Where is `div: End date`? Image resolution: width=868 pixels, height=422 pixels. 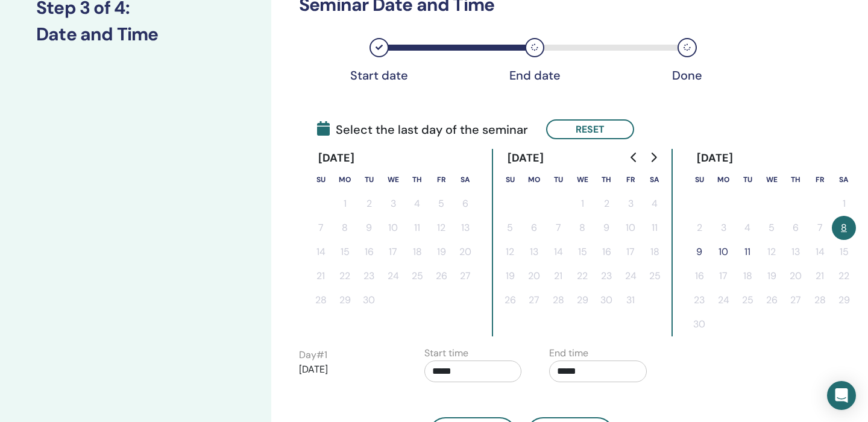
div: End date is located at coordinates (535, 76).